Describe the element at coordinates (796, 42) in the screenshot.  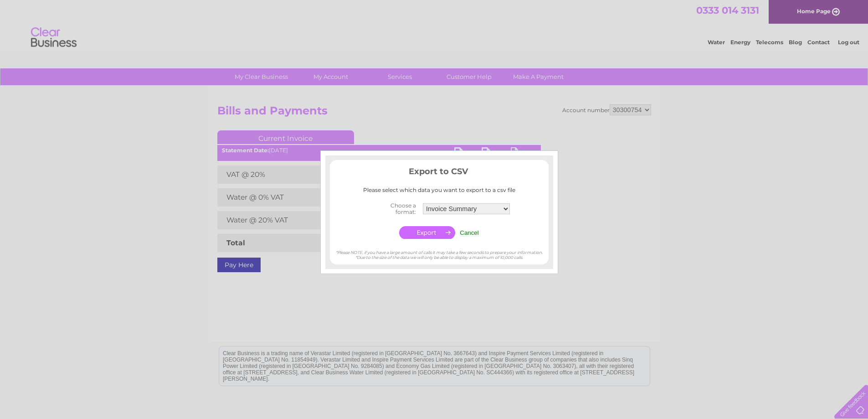
I see `a: Blog` at that location.